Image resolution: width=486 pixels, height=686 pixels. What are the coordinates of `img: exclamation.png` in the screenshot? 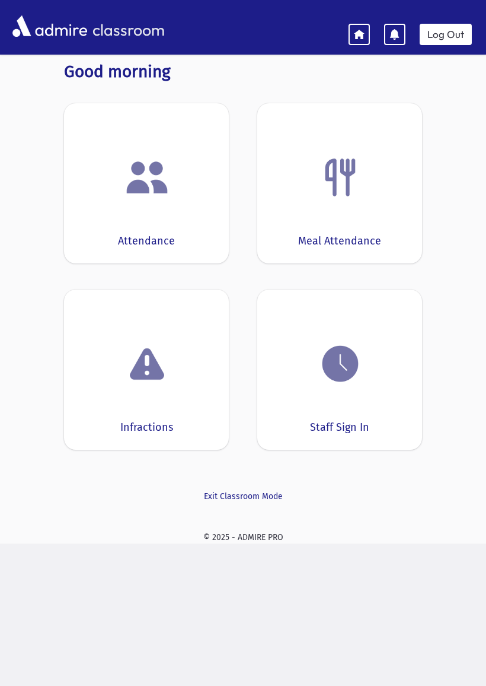 It's located at (147, 366).